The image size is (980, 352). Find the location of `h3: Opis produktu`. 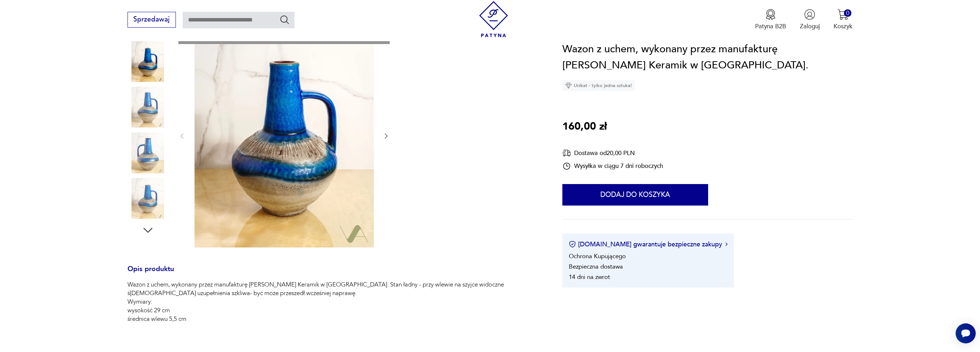

h3: Opis produktu is located at coordinates (335, 274).